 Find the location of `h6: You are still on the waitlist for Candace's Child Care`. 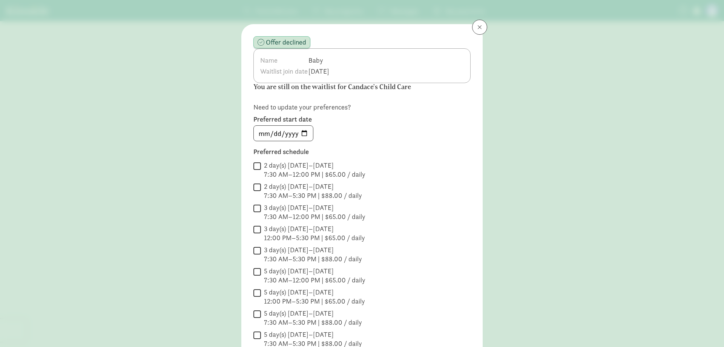

h6: You are still on the waitlist for Candace's Child Care is located at coordinates (357, 87).